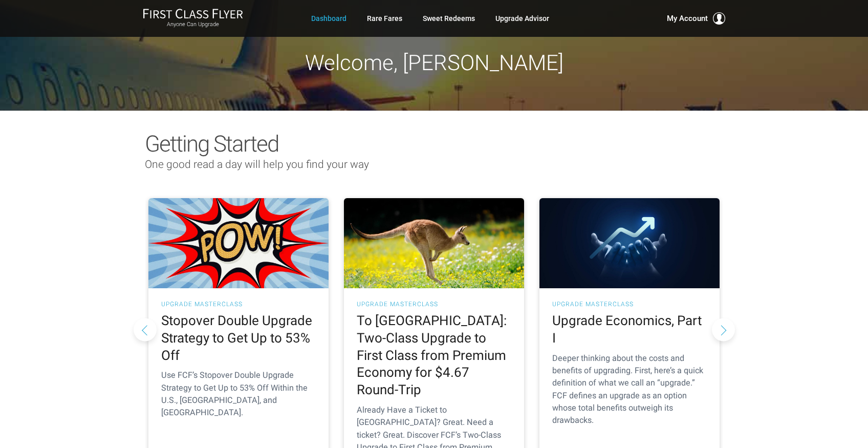  I want to click on a: Sweet Redeems, so click(448, 18).